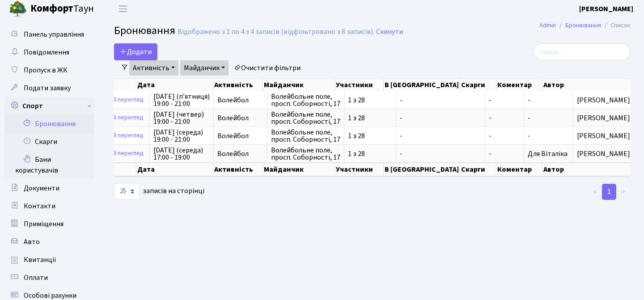 The height and width of the screenshot is (300, 644). What do you see at coordinates (40, 260) in the screenshot?
I see `span: Квитанції` at bounding box center [40, 260].